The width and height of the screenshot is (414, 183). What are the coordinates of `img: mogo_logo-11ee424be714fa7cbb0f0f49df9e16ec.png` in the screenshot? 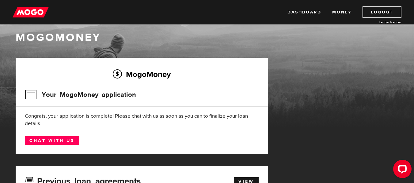 It's located at (31, 12).